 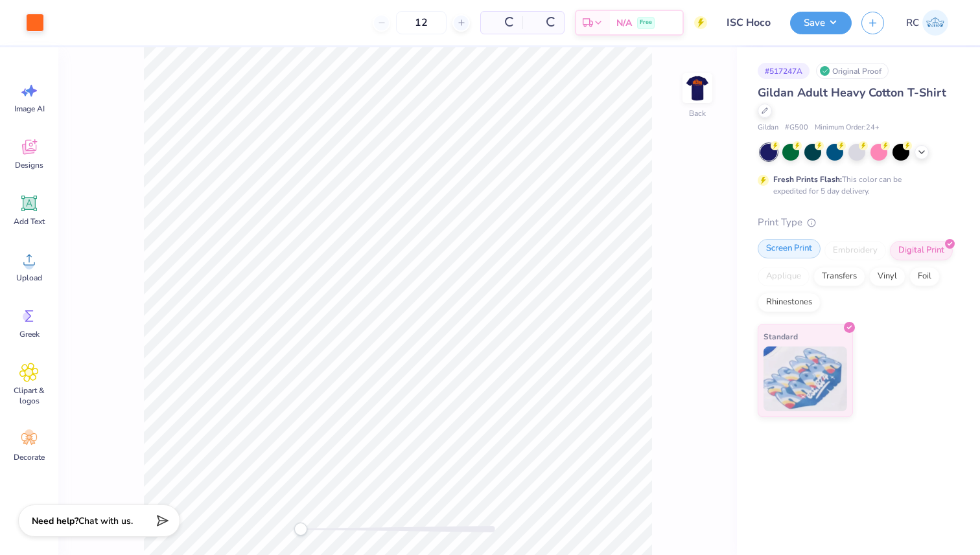 I want to click on span: Image AI, so click(x=29, y=109).